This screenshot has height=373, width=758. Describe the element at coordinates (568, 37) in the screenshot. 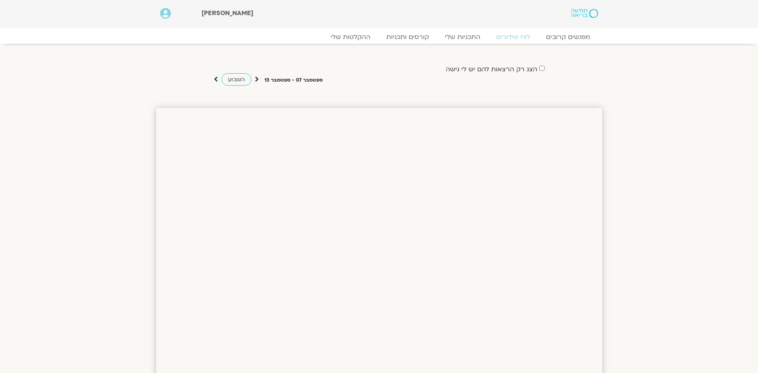

I see `a: מפגשים קרובים` at that location.